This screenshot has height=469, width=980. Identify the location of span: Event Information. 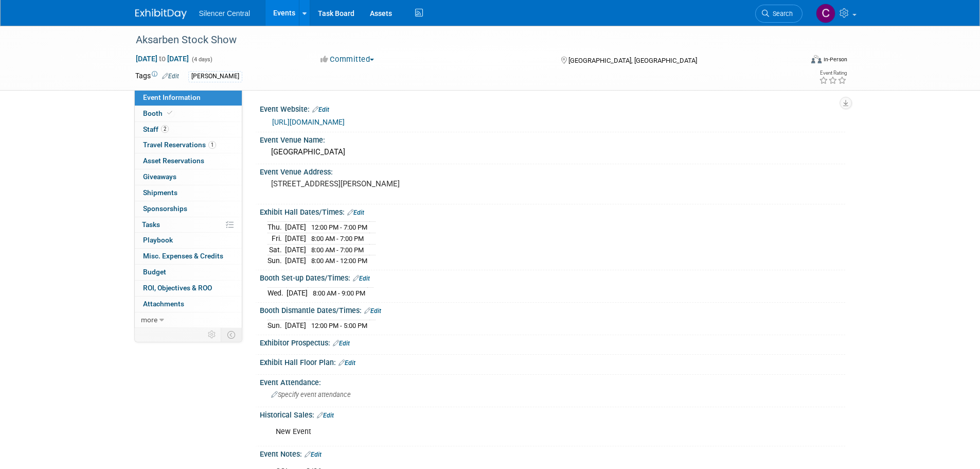
(172, 97).